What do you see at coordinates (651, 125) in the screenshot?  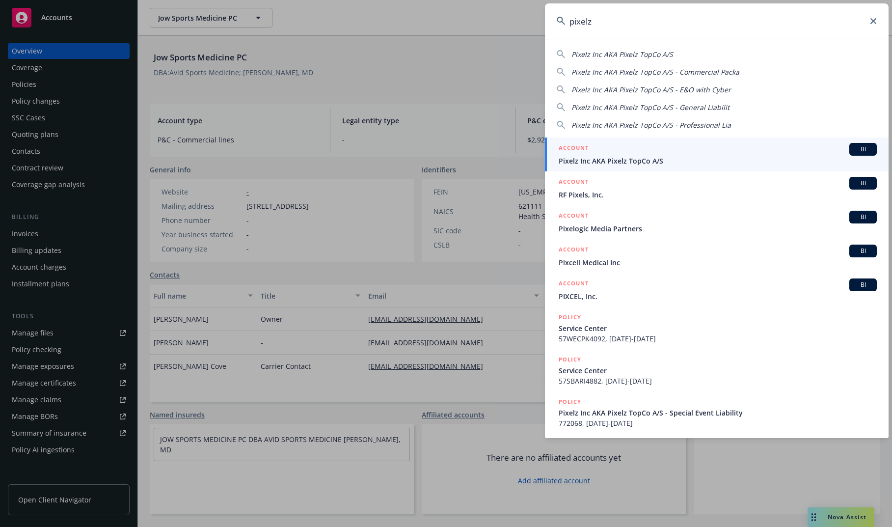 I see `span: Pixelz Inc AKA Pixelz TopCo A/S - Professional Lia` at bounding box center [651, 125].